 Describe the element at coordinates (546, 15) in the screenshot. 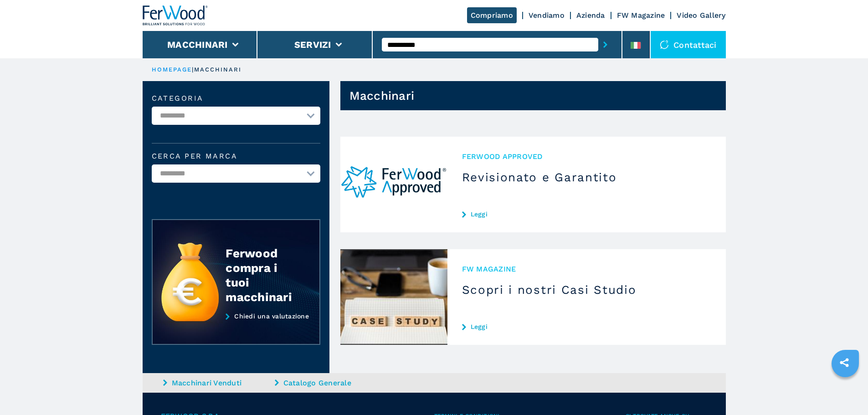

I see `a: Vendiamo` at that location.